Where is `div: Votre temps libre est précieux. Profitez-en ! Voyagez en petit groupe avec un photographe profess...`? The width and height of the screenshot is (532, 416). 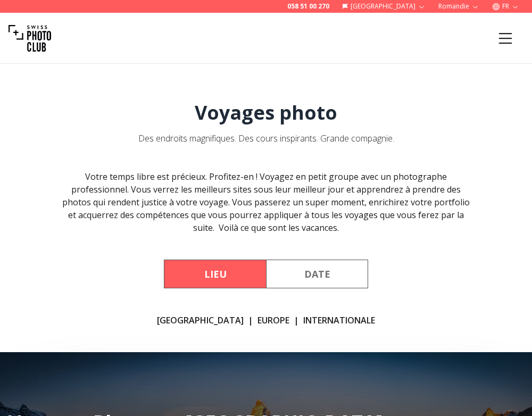 div: Votre temps libre est précieux. Profitez-en ! Voyagez en petit groupe avec un photographe profess... is located at coordinates (266, 202).